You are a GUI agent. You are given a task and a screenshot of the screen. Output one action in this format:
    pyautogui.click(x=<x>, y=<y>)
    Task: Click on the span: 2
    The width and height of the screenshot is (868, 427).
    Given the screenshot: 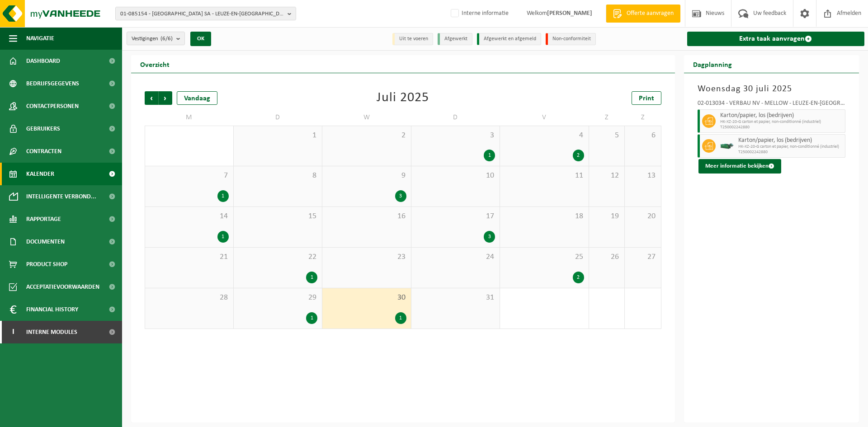 What is the action you would take?
    pyautogui.click(x=367, y=135)
    